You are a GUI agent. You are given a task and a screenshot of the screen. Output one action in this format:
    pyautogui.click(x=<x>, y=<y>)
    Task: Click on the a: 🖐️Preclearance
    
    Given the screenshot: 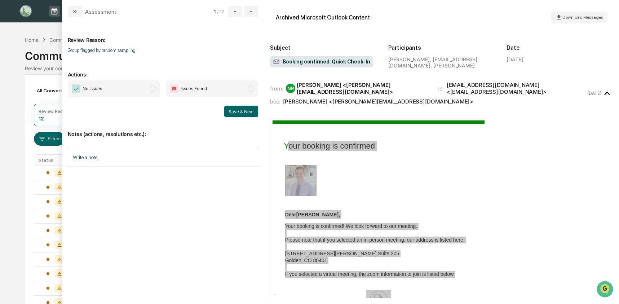 What is the action you would take?
    pyautogui.click(x=27, y=95)
    